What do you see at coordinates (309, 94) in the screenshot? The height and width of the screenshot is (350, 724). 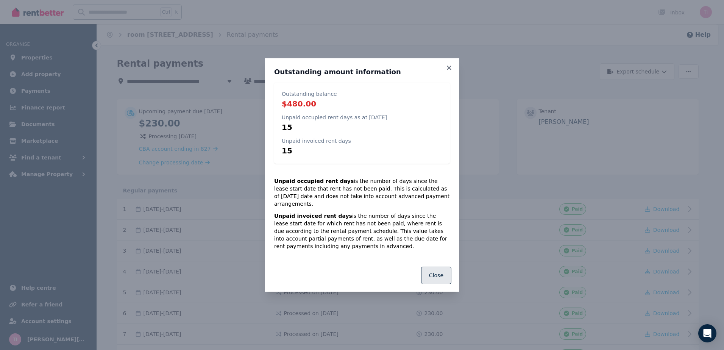 I see `p: Outstanding balance` at bounding box center [309, 94].